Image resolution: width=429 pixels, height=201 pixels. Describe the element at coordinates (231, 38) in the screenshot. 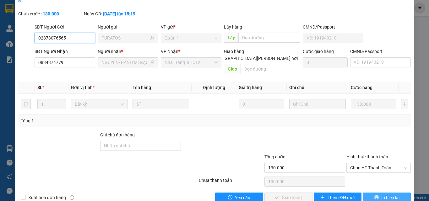

I see `span: Lấy` at that location.